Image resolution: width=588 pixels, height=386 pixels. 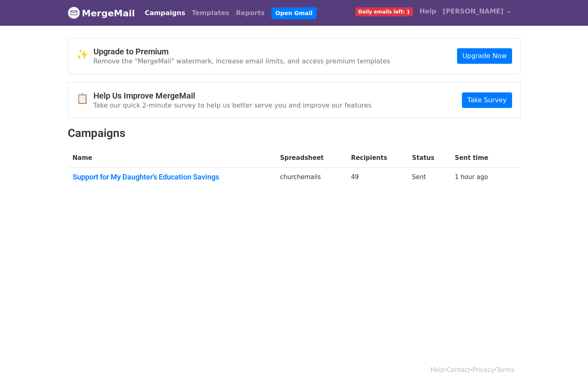 What do you see at coordinates (250, 13) in the screenshot?
I see `a: Reports` at bounding box center [250, 13].